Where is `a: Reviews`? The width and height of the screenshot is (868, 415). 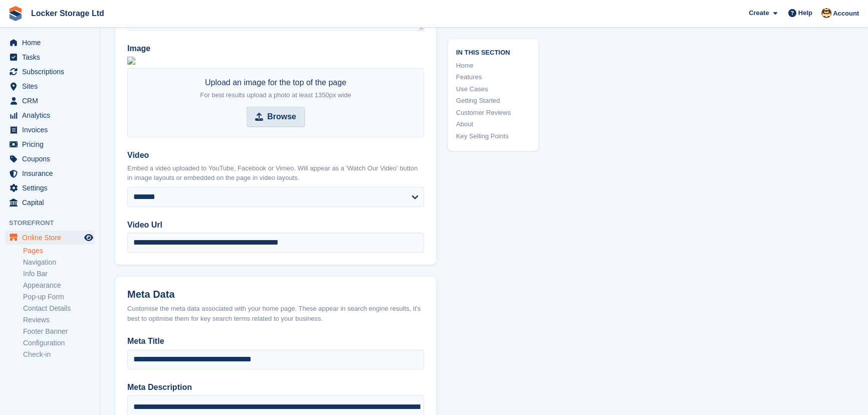 a: Reviews is located at coordinates (59, 320).